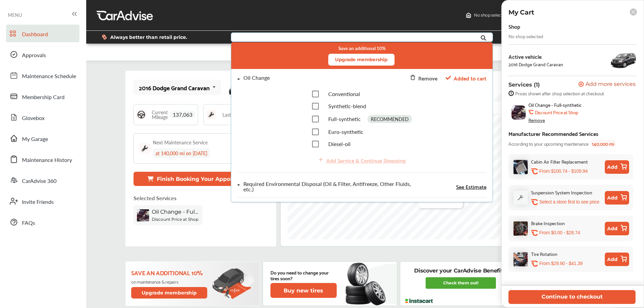 The height and width of the screenshot is (308, 644). What do you see at coordinates (511, 93) in the screenshot?
I see `img: info-strock.ef5ea3fe.svg` at bounding box center [511, 93].